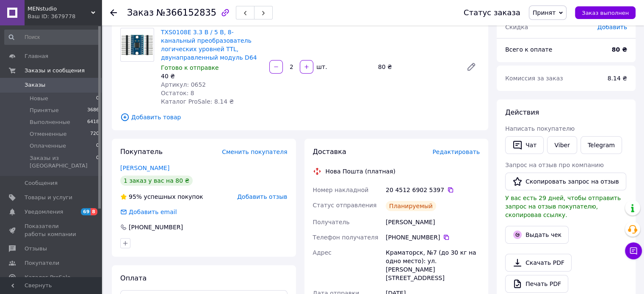  I want to click on span: Скидка, so click(517, 27).